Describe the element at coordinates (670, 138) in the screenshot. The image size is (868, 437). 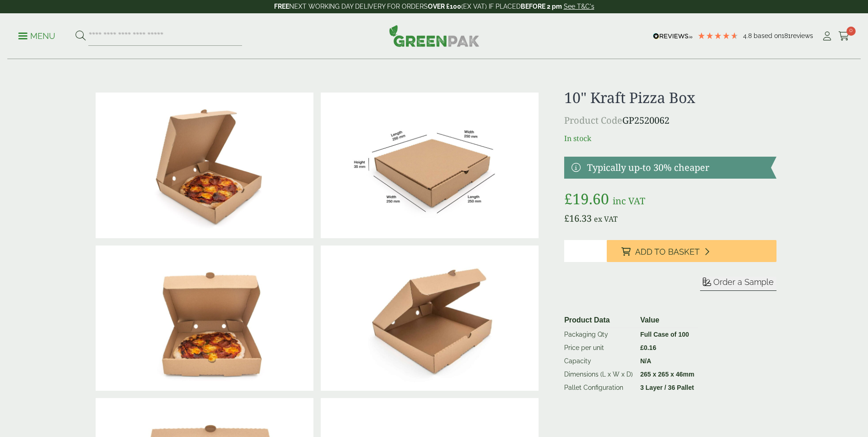
I see `p: In stock` at that location.